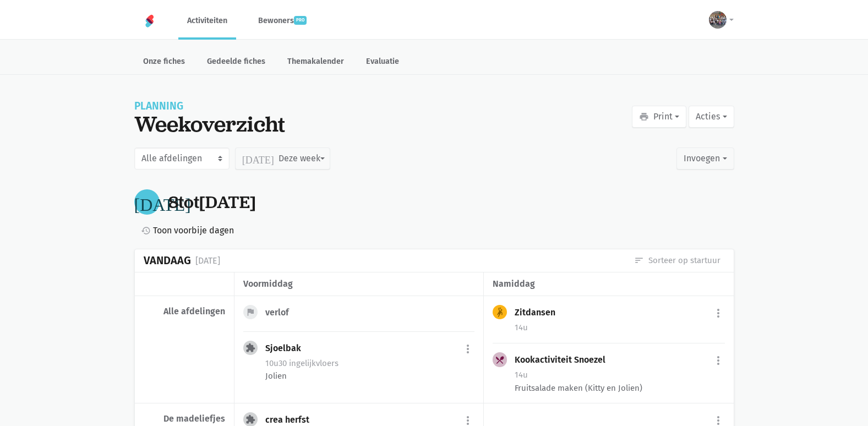 The height and width of the screenshot is (426, 868). Describe the element at coordinates (287, 348) in the screenshot. I see `div: Sjoelbak` at that location.